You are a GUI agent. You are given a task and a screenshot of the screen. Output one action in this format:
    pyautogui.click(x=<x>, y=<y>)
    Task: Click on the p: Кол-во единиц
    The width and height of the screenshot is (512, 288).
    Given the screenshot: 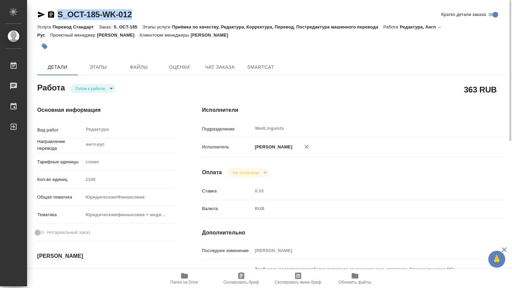 What is the action you would take?
    pyautogui.click(x=60, y=179)
    